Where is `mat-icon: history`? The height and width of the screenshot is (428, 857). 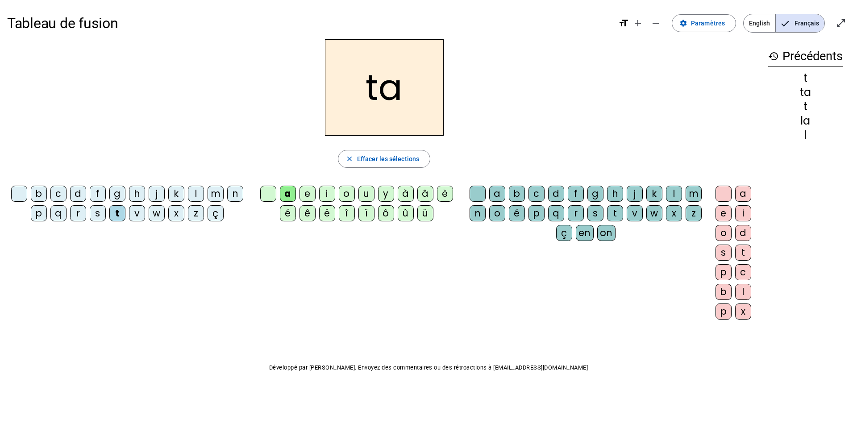 mat-icon: history is located at coordinates (774, 56).